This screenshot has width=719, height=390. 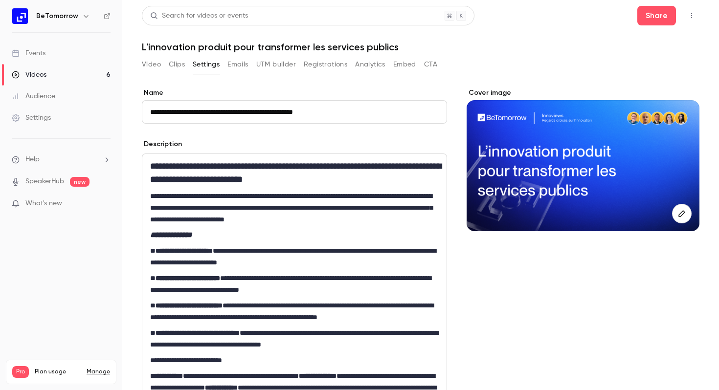 I want to click on div: Events, so click(x=28, y=53).